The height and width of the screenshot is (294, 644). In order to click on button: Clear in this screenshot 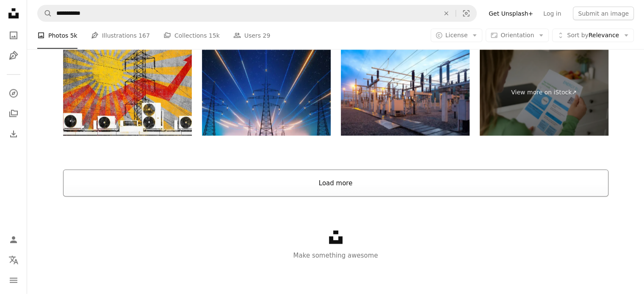, I will do `click(446, 14)`.